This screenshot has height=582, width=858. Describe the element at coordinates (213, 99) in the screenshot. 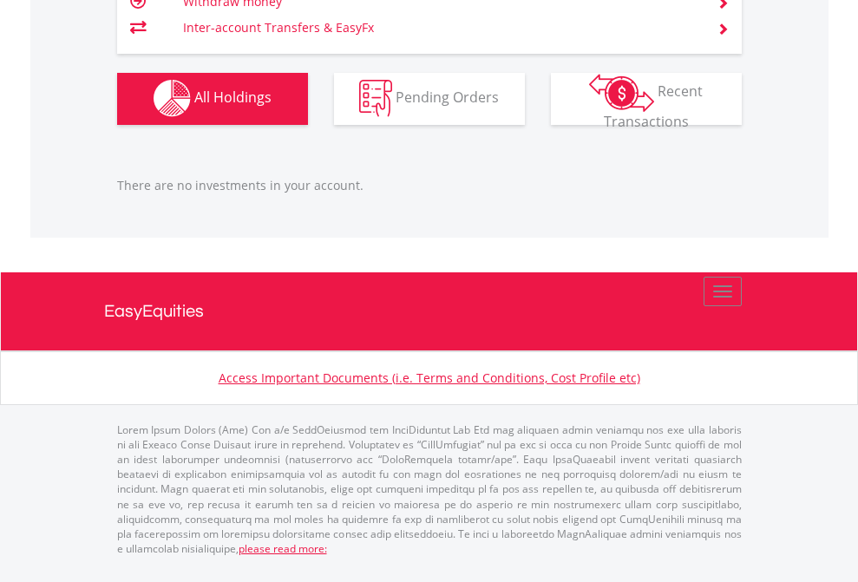

I see `button: All Holdings` at that location.